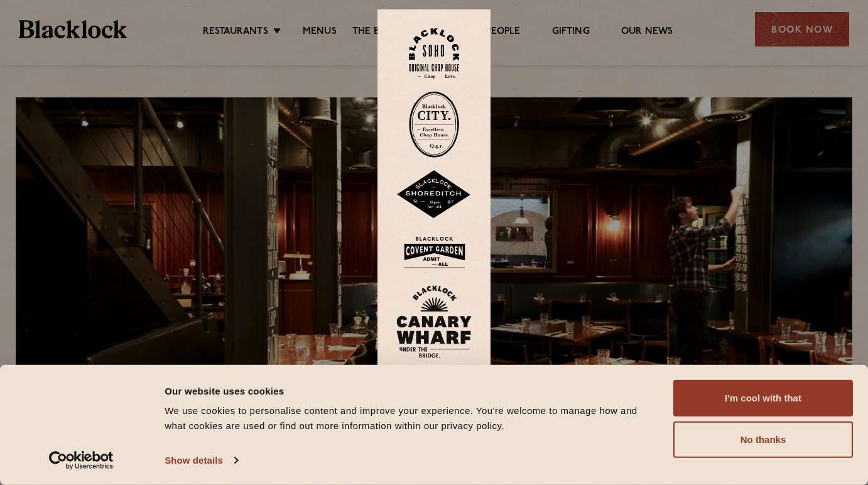 Image resolution: width=868 pixels, height=485 pixels. Describe the element at coordinates (763, 398) in the screenshot. I see `button: I'm cool with that` at that location.